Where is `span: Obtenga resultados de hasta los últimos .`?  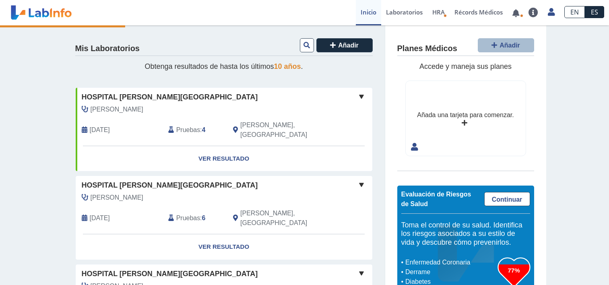 span: Obtenga resultados de hasta los últimos . is located at coordinates (224, 66).